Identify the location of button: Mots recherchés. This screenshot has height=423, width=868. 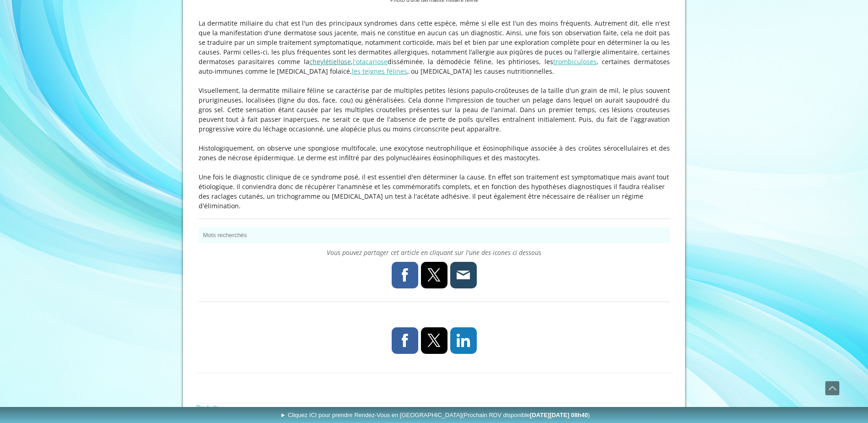
(434, 235).